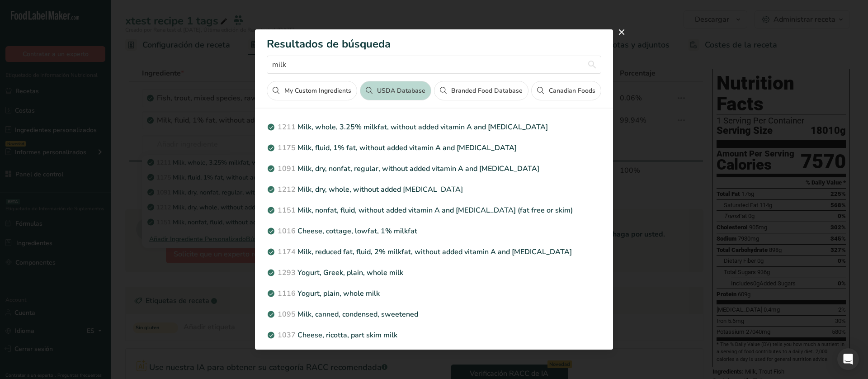 The image size is (868, 379). Describe the element at coordinates (286, 190) in the screenshot. I see `span: 1212` at that location.